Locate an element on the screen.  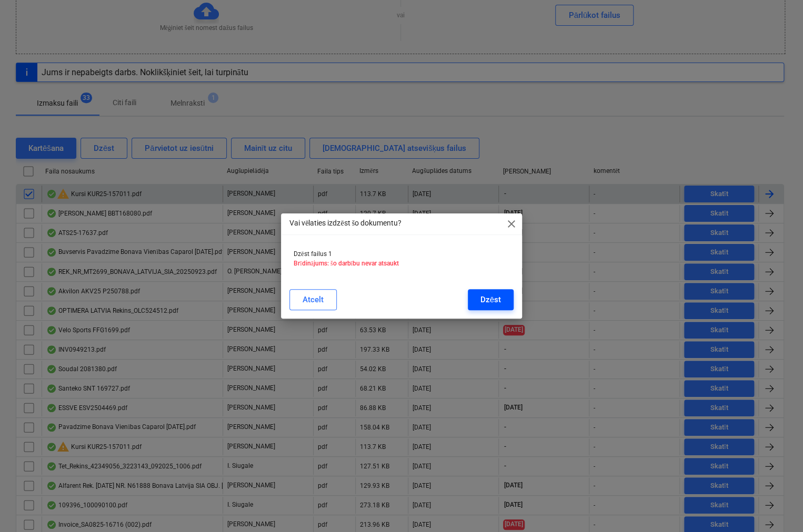
span: close is located at coordinates (511, 224).